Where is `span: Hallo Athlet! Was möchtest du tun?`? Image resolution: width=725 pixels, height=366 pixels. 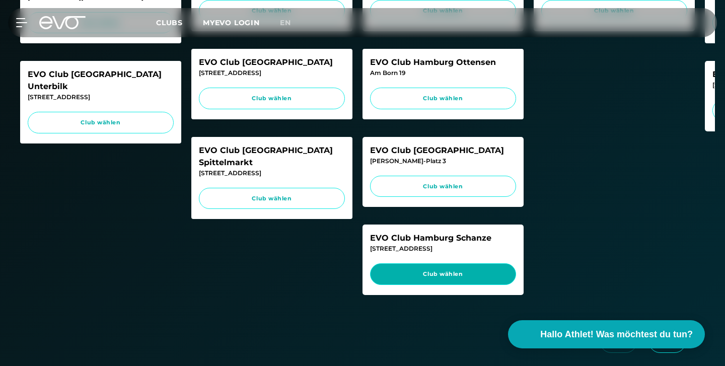
span: Hallo Athlet! Was möchtest du tun? is located at coordinates (616, 334).